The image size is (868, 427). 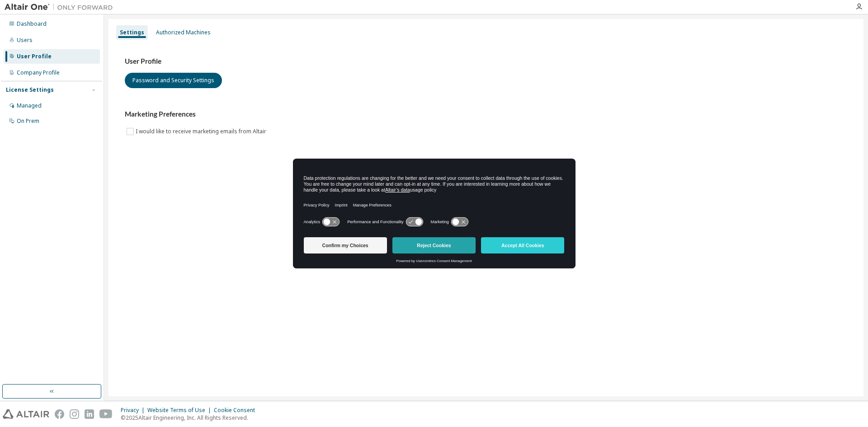 I want to click on div: License Settings, so click(x=30, y=90).